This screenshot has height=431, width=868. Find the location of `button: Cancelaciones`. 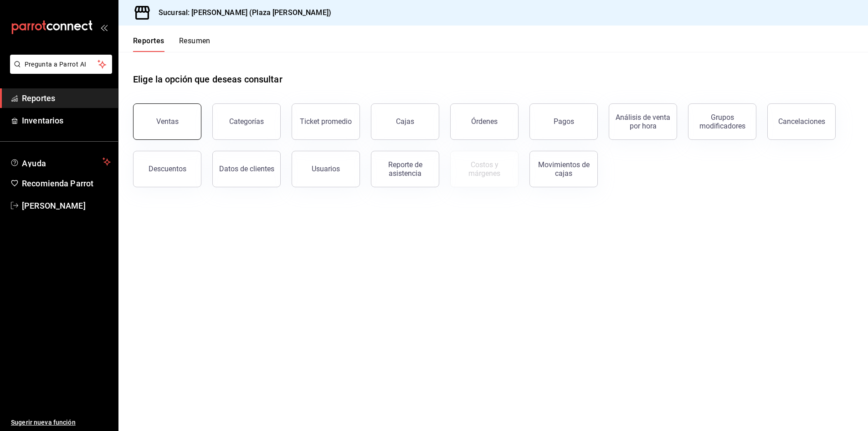

button: Cancelaciones is located at coordinates (801, 121).